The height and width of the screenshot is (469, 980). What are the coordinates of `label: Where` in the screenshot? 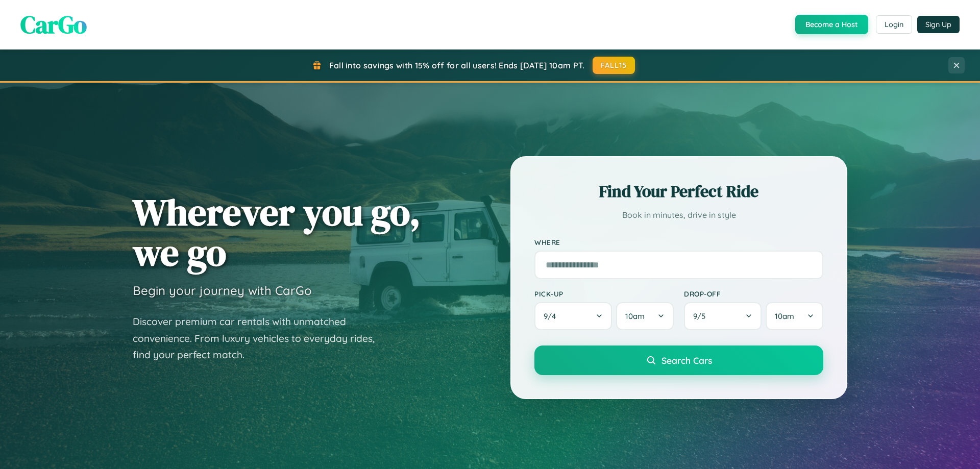 It's located at (679, 242).